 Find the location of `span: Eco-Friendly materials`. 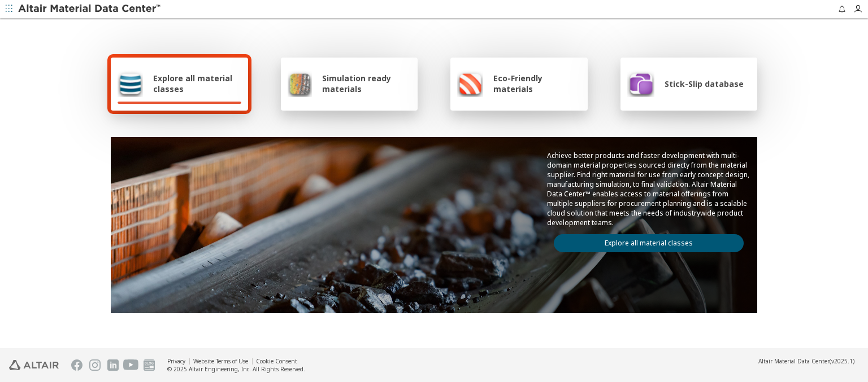

span: Eco-Friendly materials is located at coordinates (537, 83).